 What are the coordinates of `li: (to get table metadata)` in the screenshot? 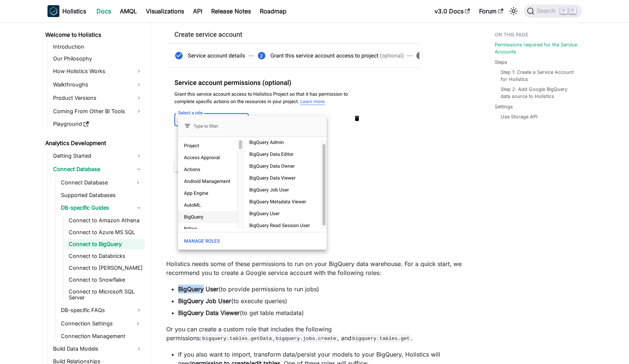 It's located at (321, 313).